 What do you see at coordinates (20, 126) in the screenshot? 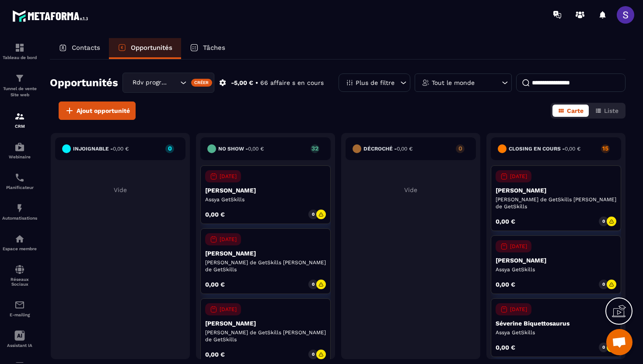
I see `p: CRM` at bounding box center [20, 126].